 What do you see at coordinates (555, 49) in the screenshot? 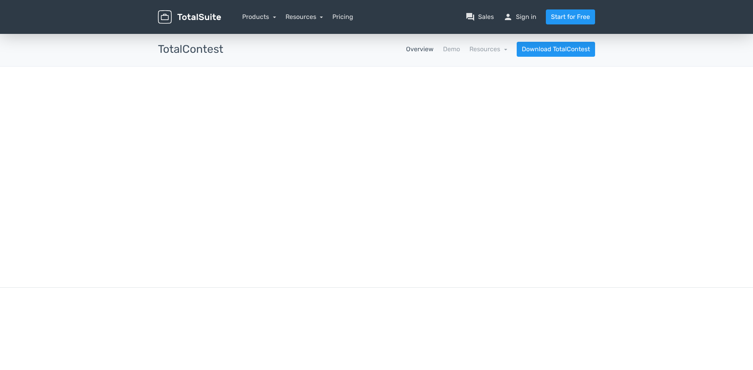
I see `a: Download TotalContest` at bounding box center [555, 49].